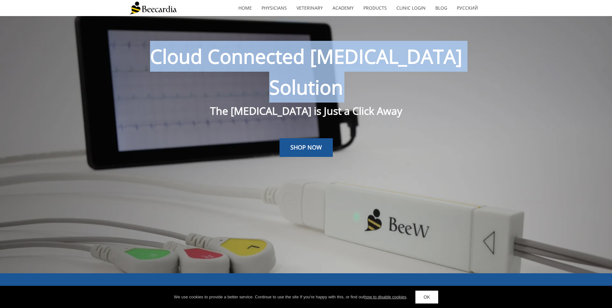  I want to click on a: SHOP NOW, so click(306, 147).